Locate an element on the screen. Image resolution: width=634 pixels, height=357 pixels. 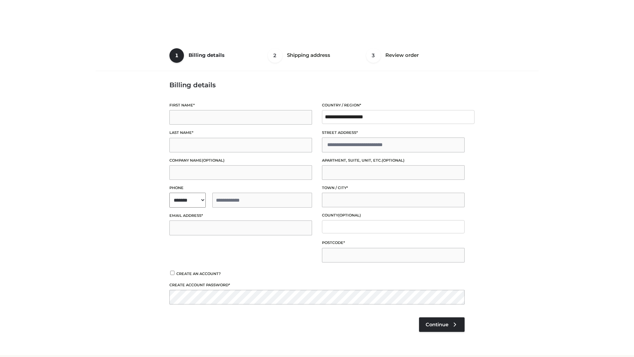
span: 2 is located at coordinates (275, 55).